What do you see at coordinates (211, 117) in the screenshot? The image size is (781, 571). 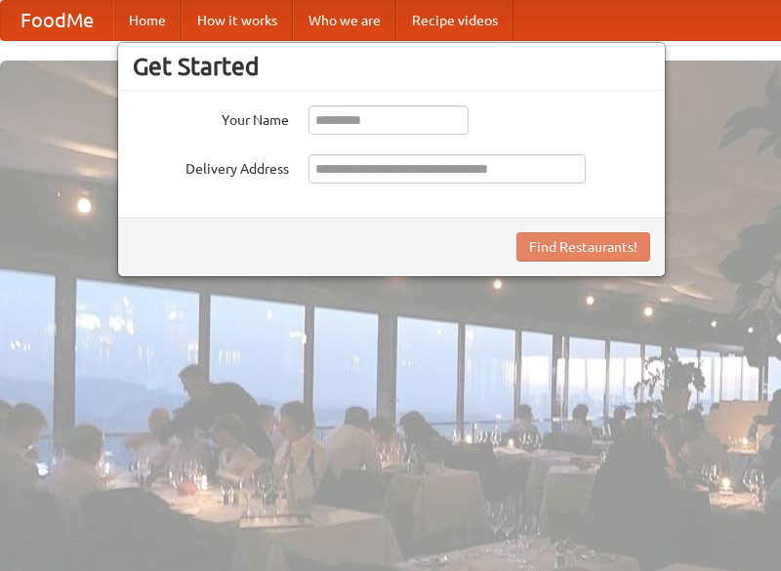 I see `label: Your Name` at bounding box center [211, 117].